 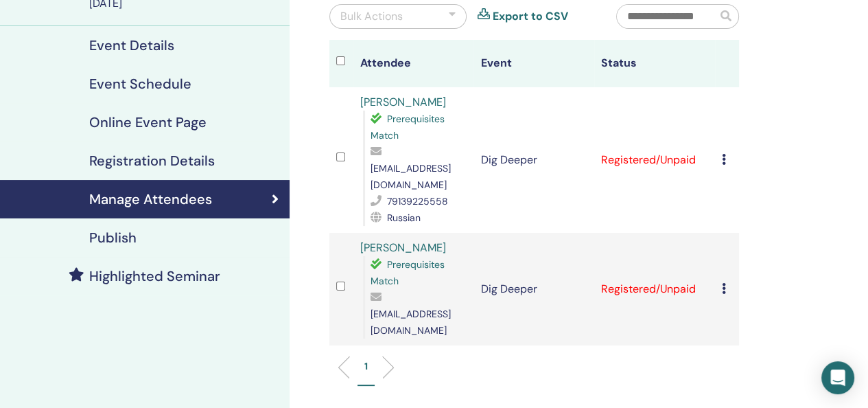 I want to click on div: Bulk Actions, so click(x=371, y=17).